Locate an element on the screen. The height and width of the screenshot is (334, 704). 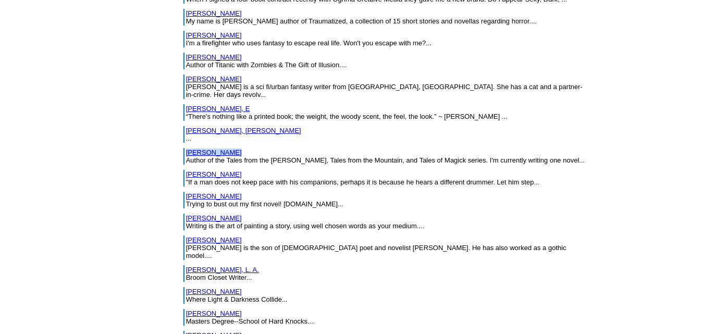
font: Writing is the art of painting a story, using well chosen words as your medium.... is located at coordinates (305, 226).